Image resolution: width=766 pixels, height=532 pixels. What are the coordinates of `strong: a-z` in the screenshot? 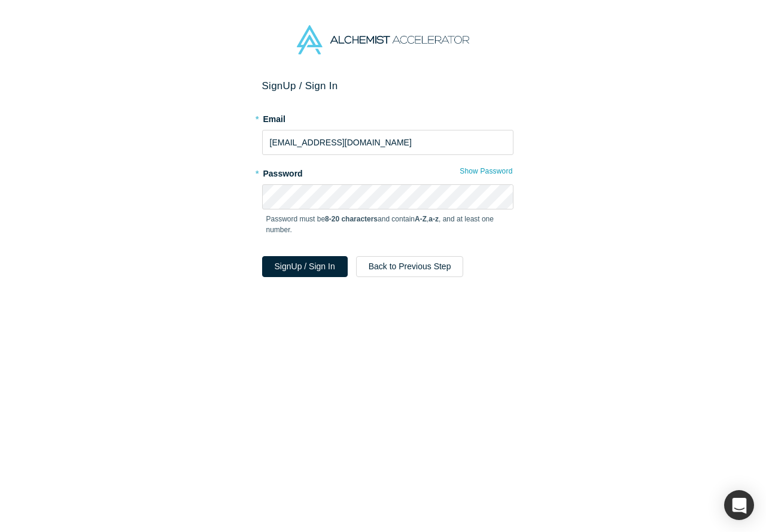 It's located at (433, 218).